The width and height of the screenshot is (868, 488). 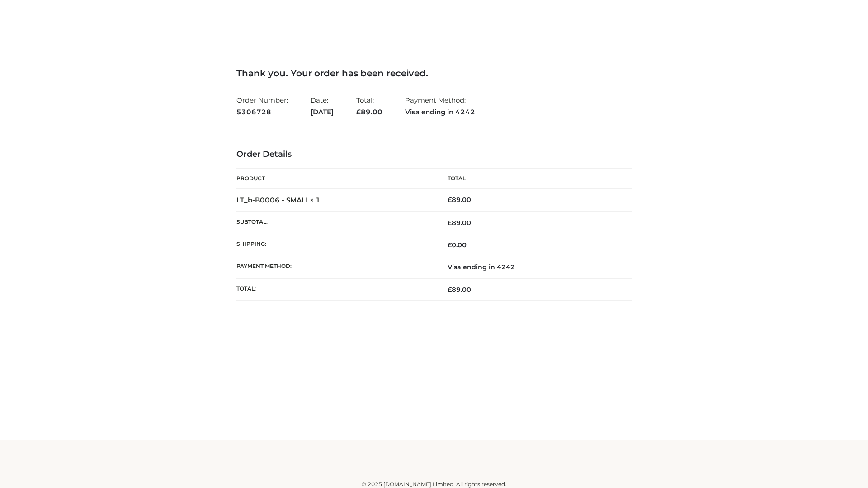 What do you see at coordinates (439, 112) in the screenshot?
I see `strong: Visa ending in 4242` at bounding box center [439, 112].